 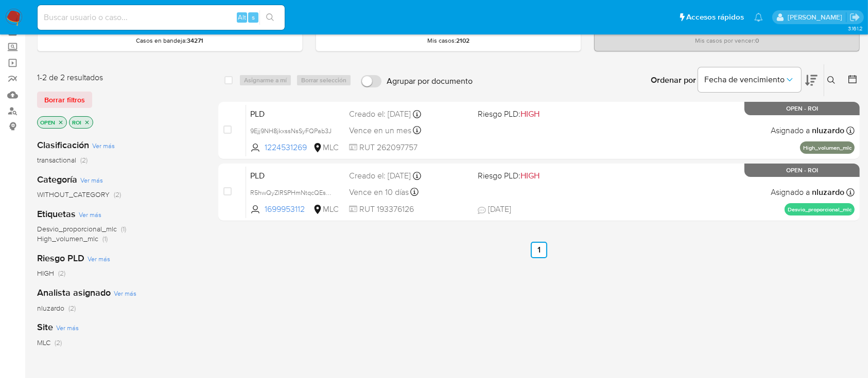 What do you see at coordinates (161, 18) in the screenshot?
I see `input: Buscar usuario o caso...` at bounding box center [161, 18].